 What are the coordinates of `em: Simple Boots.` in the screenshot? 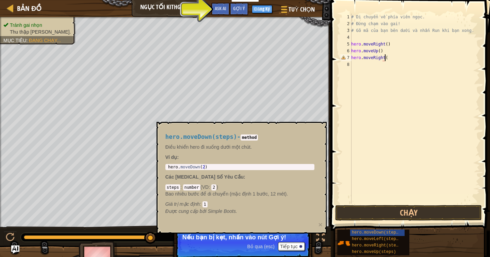 It's located at (201, 211).